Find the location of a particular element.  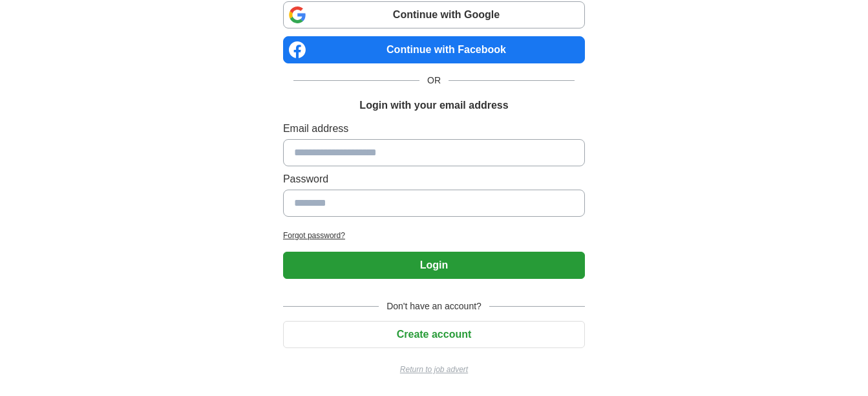

span: Don't have an account? is located at coordinates (434, 306).